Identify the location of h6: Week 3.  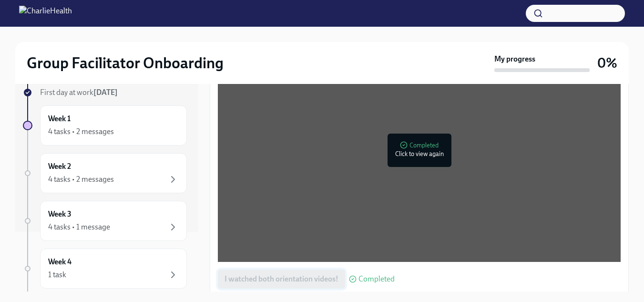
(59, 214).